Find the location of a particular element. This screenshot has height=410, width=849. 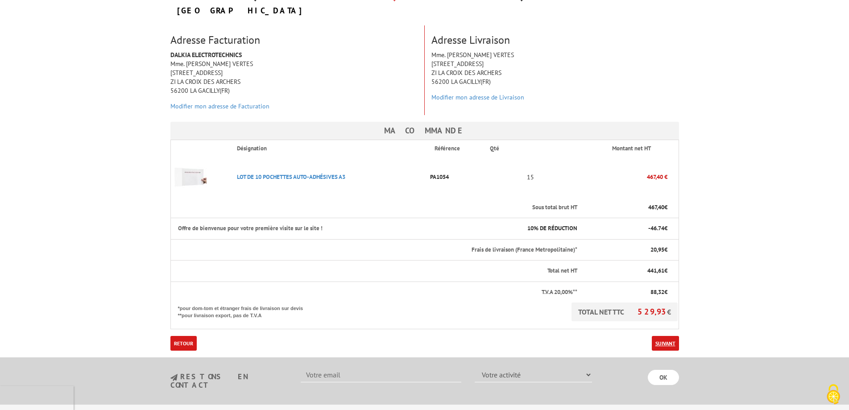

p: 467,40 € is located at coordinates (623, 177).